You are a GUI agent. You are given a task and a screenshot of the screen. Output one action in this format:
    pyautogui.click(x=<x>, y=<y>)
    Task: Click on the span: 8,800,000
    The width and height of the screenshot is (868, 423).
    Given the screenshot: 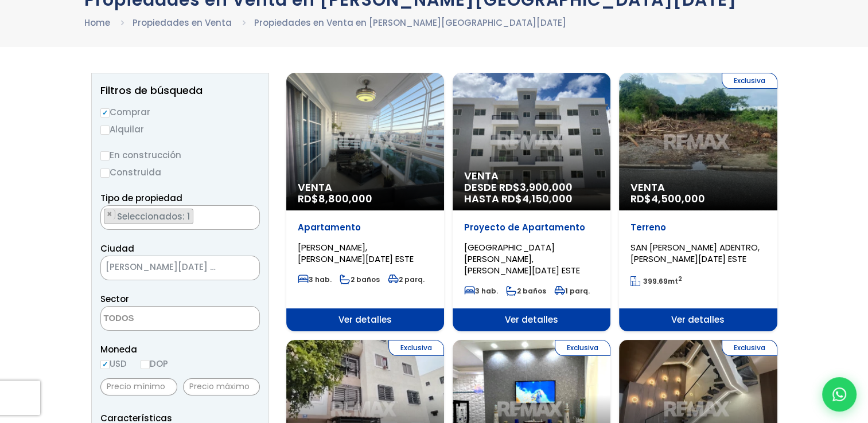 What is the action you would take?
    pyautogui.click(x=345, y=199)
    